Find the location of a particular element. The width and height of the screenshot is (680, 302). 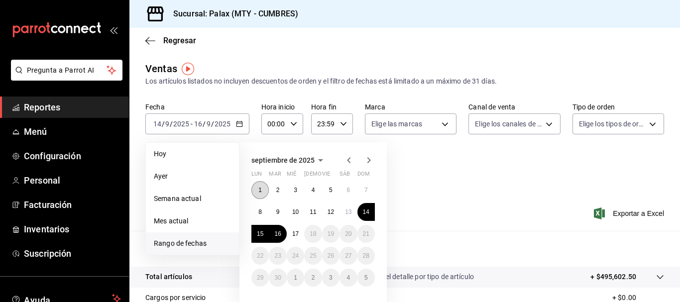

label: Hora inicio is located at coordinates (282, 107).